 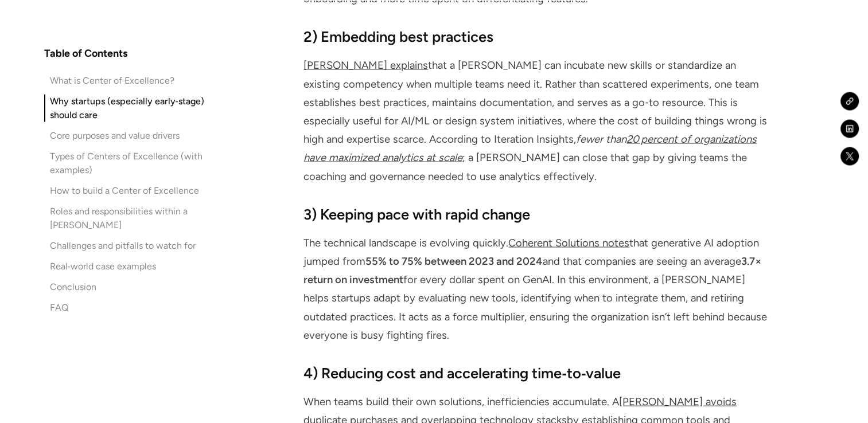 I want to click on a: Types of Centers of Excellence (with examples), so click(x=135, y=163).